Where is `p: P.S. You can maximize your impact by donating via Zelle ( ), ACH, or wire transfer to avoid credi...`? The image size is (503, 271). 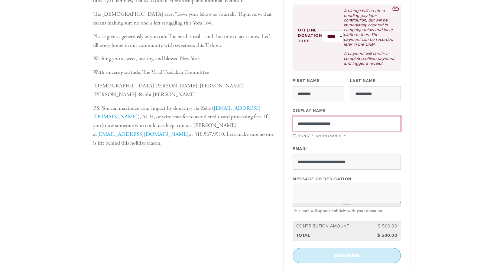
p: P.S. You can maximize your impact by donating via Zelle ( ), ACH, or wire transfer to avoid credi... is located at coordinates (183, 126).